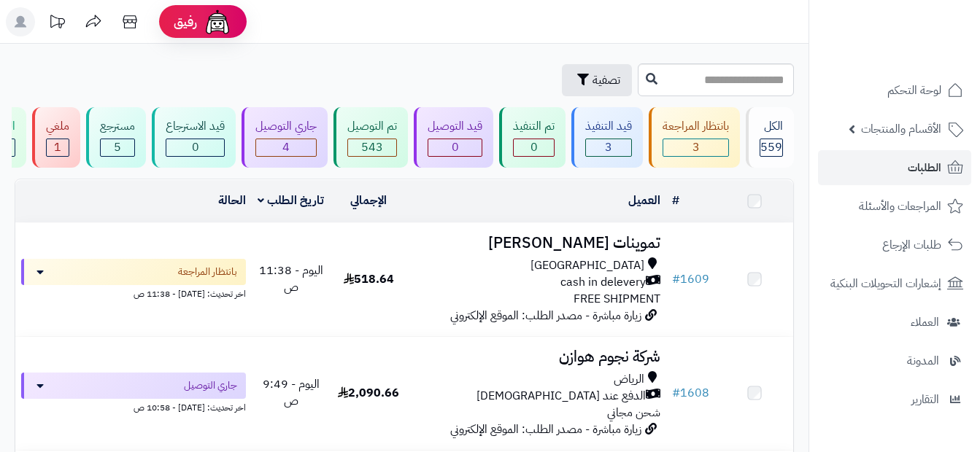 Image resolution: width=980 pixels, height=452 pixels. What do you see at coordinates (370, 137) in the screenshot?
I see `a: تم التوصيل 543` at bounding box center [370, 137].